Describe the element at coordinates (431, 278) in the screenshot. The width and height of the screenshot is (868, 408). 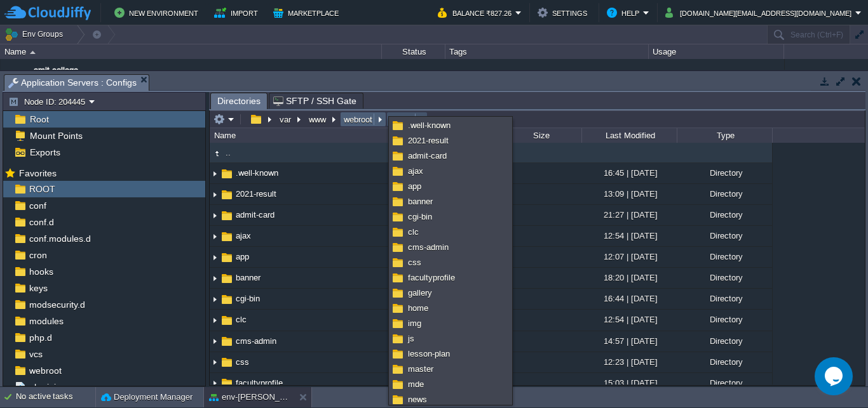
I see `span: facultyprofile` at that location.